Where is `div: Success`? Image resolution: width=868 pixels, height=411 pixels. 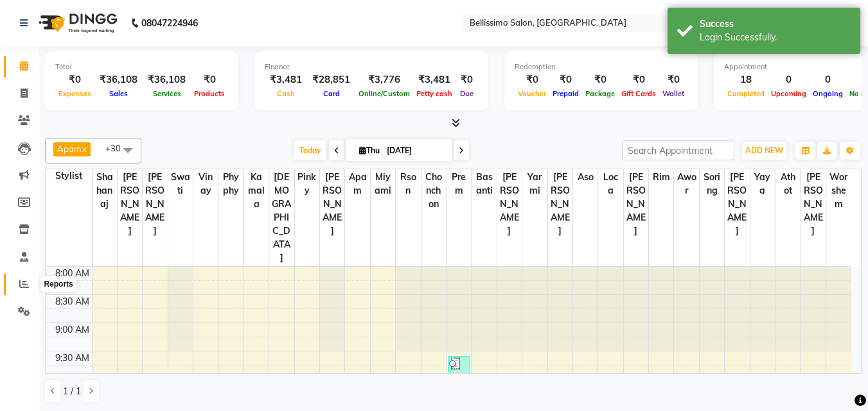
div: Success is located at coordinates (774, 23).